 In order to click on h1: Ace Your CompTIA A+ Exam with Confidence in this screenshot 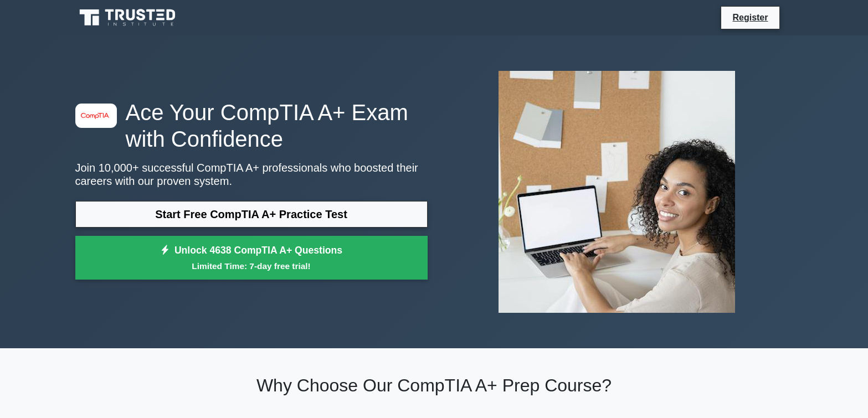, I will do `click(252, 125)`.